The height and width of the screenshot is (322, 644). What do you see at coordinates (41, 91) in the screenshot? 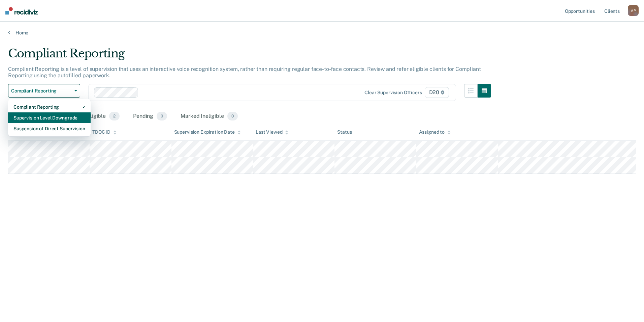
I see `span: Compliant Reporting` at bounding box center [41, 91].